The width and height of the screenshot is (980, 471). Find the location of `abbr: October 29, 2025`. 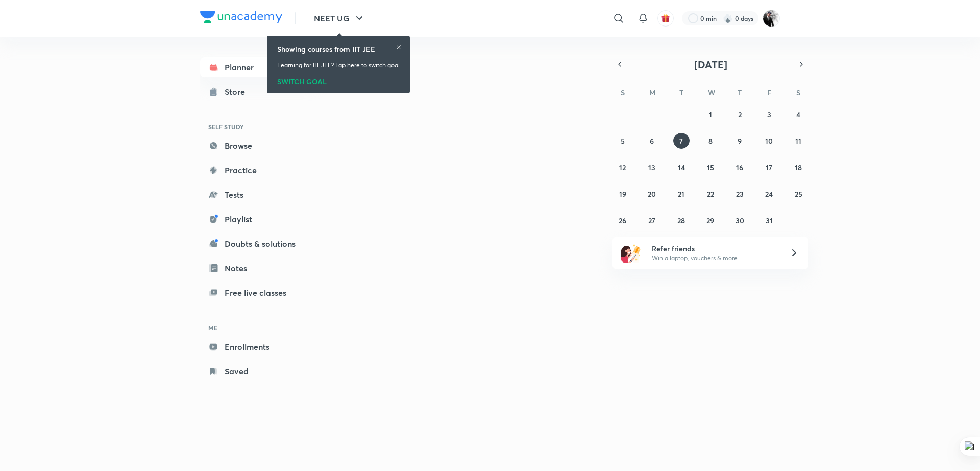

abbr: October 29, 2025 is located at coordinates (710, 220).